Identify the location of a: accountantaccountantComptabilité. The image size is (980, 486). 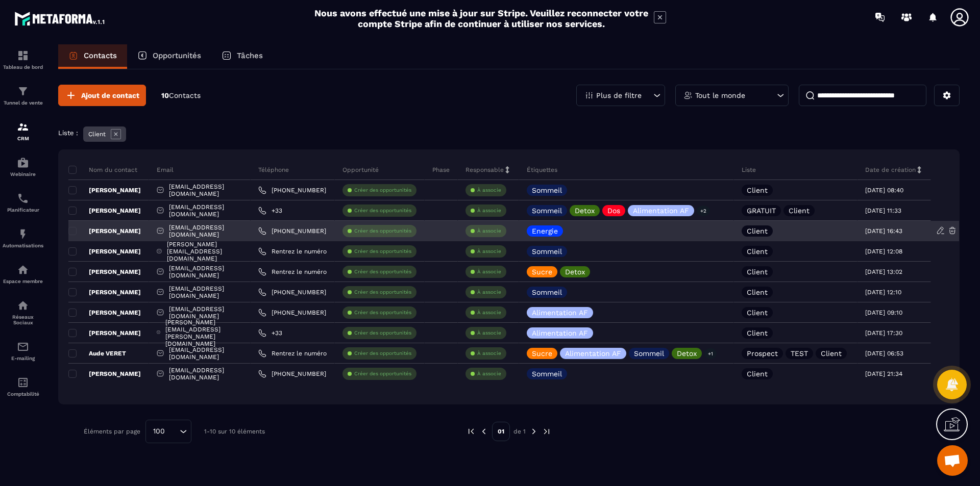
(23, 386).